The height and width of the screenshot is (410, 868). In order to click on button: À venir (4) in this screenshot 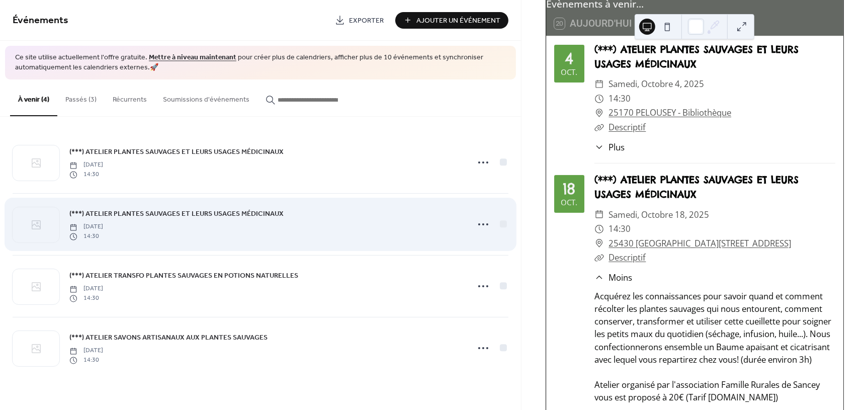, I will do `click(33, 98)`.